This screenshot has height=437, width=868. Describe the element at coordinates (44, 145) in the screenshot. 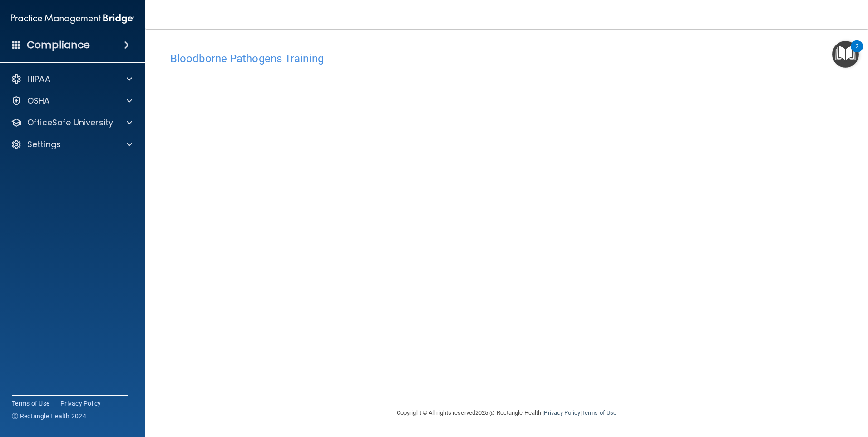

I see `p: Settings` at that location.